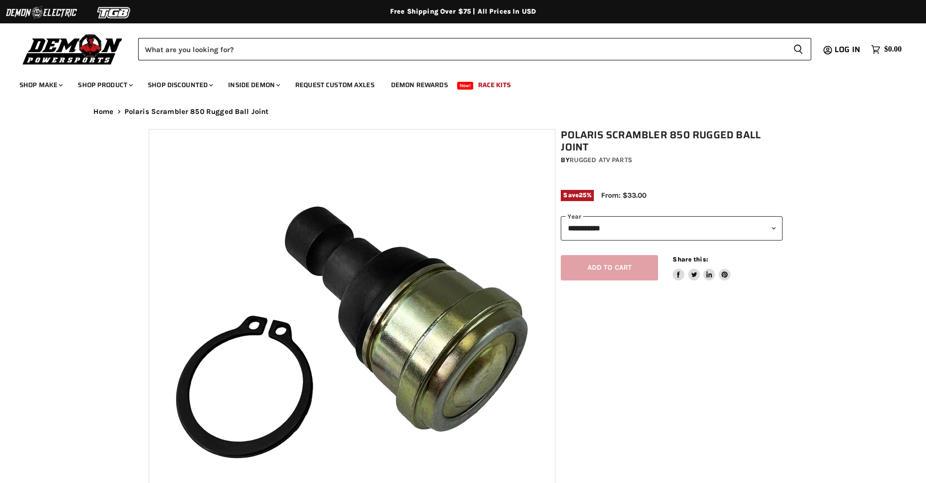 The image size is (926, 483). What do you see at coordinates (419, 85) in the screenshot?
I see `a: Demon Rewards` at bounding box center [419, 85].